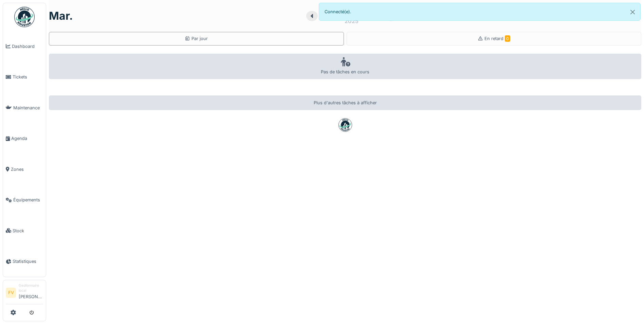 This screenshot has width=644, height=324. I want to click on span: Statistiques, so click(28, 261).